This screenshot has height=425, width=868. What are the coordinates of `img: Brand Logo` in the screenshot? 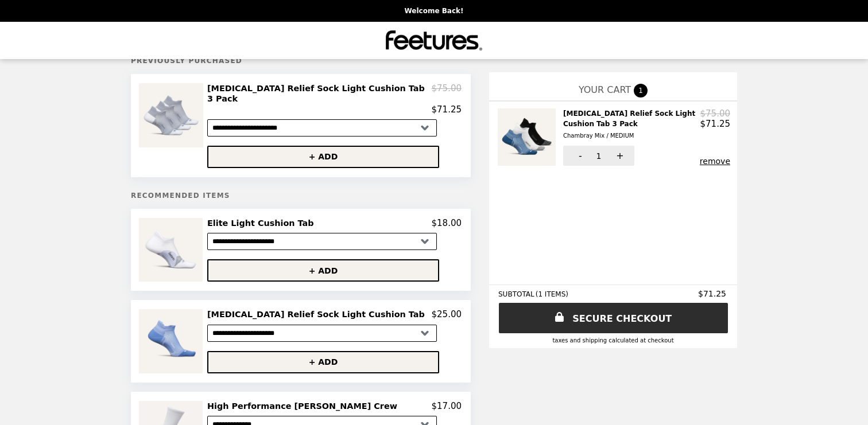 It's located at (434, 40).